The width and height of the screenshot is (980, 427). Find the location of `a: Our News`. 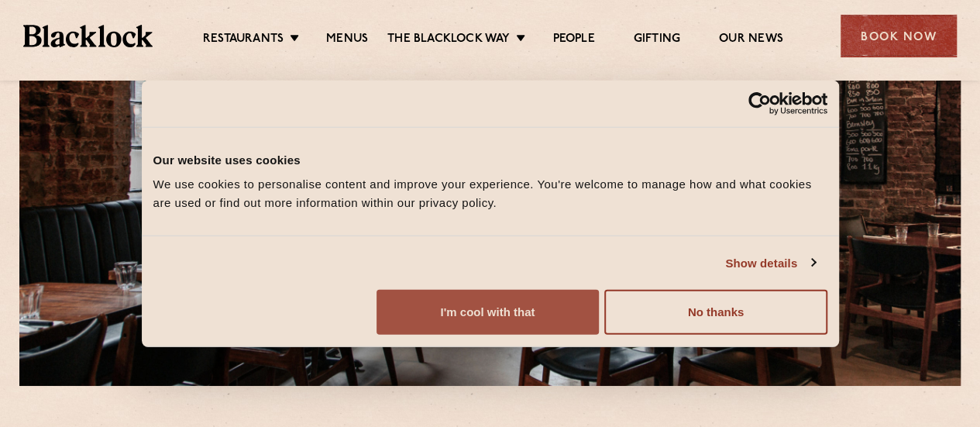

a: Our News is located at coordinates (751, 40).